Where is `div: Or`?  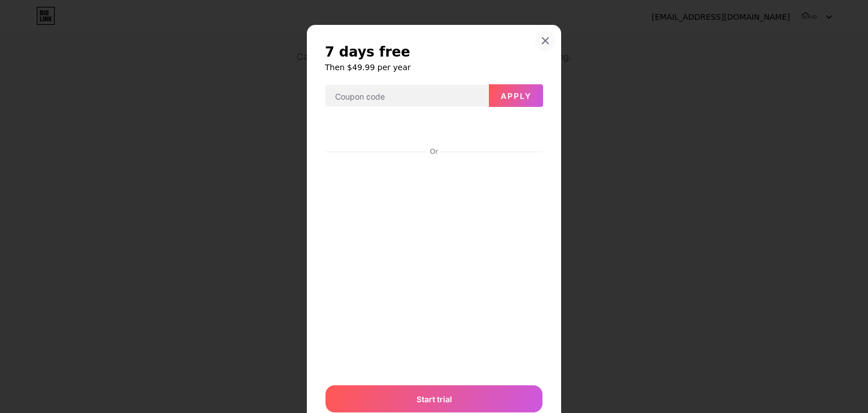
div: Or is located at coordinates (434, 151).